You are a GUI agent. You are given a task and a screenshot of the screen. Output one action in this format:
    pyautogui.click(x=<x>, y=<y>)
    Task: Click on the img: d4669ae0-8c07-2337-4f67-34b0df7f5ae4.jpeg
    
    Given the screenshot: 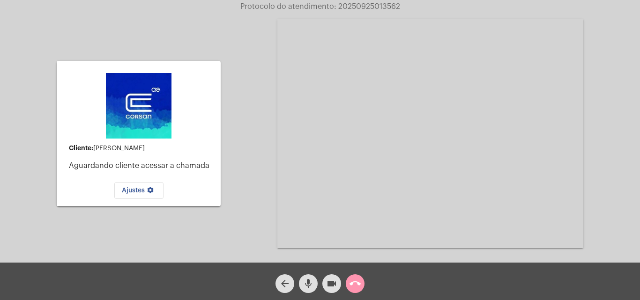 What is the action you would take?
    pyautogui.click(x=139, y=106)
    